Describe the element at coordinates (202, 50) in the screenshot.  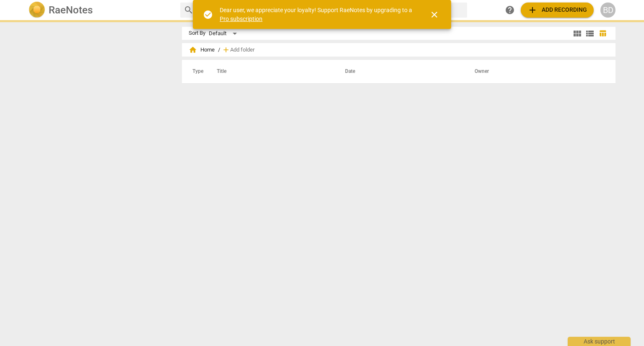
I see `span: Home` at that location.